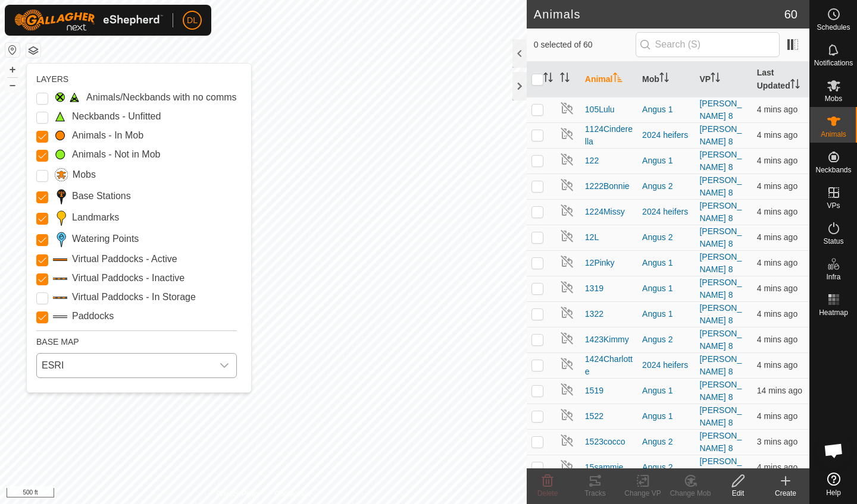 This screenshot has height=504, width=857. Describe the element at coordinates (594, 391) in the screenshot. I see `span: 1519` at that location.